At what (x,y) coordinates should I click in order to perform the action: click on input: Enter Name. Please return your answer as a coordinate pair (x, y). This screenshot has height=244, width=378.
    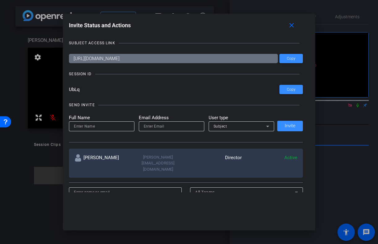
    Looking at the image, I should click on (102, 126).